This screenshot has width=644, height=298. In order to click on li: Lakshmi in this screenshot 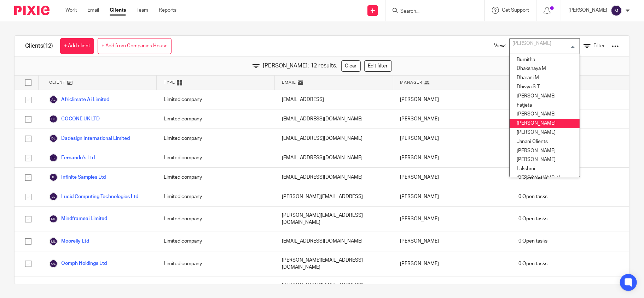, I will do `click(545, 169)`.